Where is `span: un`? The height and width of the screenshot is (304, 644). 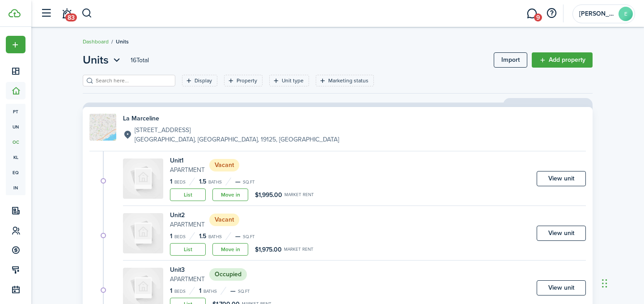 span: un is located at coordinates (16, 127).